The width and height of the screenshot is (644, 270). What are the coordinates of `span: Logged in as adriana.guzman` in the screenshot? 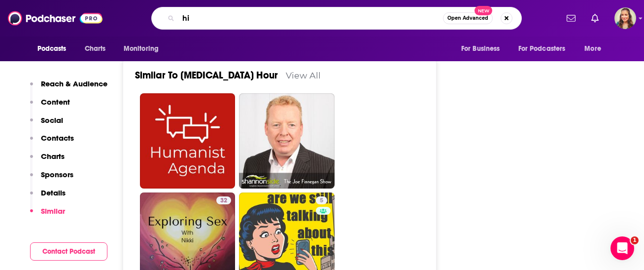 It's located at (625, 19).